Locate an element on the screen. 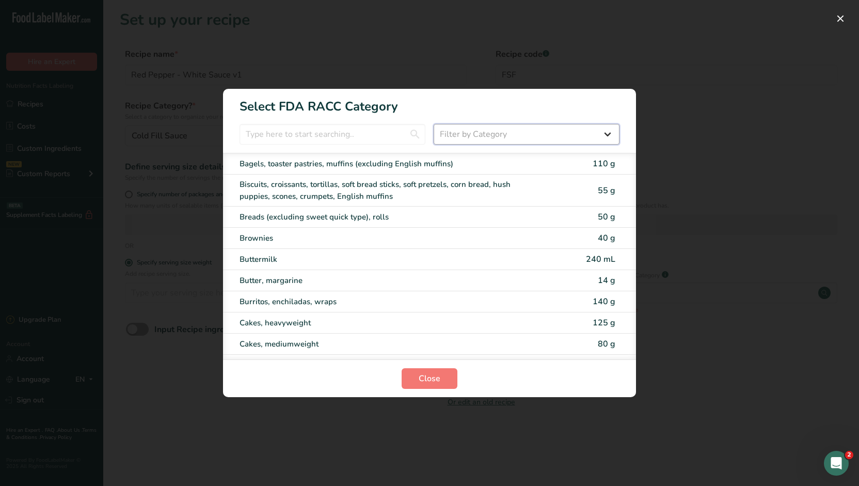  div: Biscuits, croissants, tortillas, soft bread sticks, soft pretzels, corn bread, hush puppies, scon... is located at coordinates (386, 190).